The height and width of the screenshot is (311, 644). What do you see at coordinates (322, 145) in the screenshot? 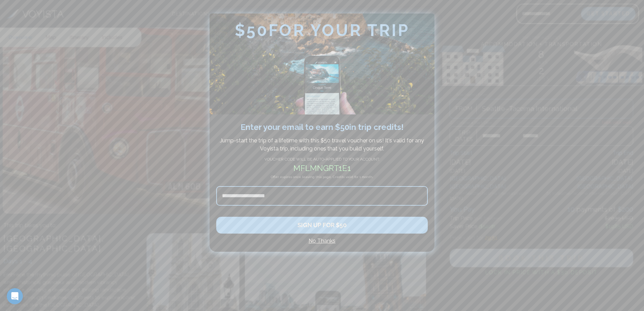
I see `p: Jump-start the trip of a lifetime with this $ 50 travel voucher on us! It's valid for any Voyista...` at bounding box center [322, 145].